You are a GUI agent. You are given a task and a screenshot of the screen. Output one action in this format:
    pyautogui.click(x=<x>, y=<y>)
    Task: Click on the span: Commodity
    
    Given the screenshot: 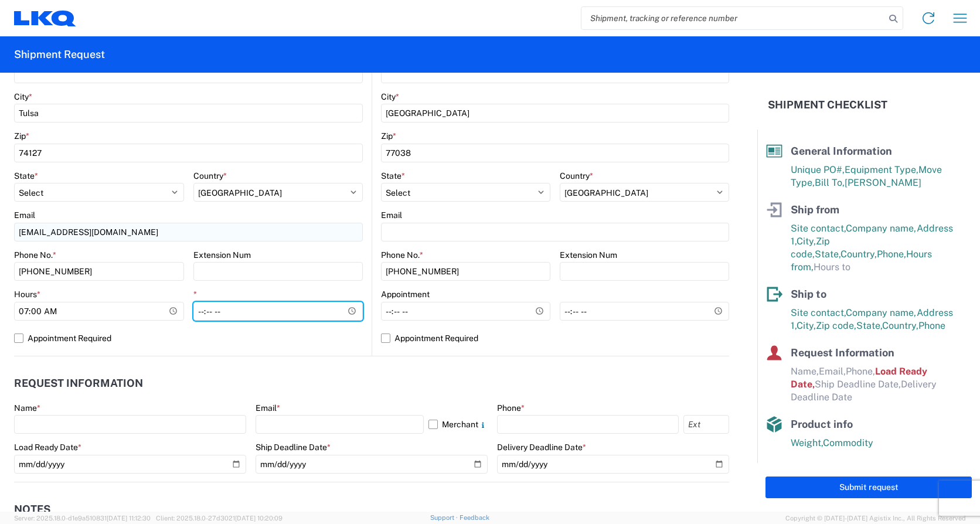 What is the action you would take?
    pyautogui.click(x=848, y=443)
    